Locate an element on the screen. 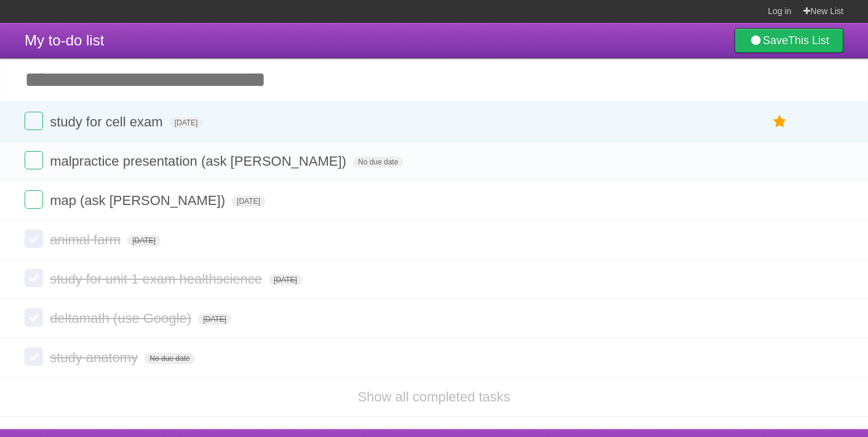 The height and width of the screenshot is (437, 868). a: SaveThis List is located at coordinates (789, 41).